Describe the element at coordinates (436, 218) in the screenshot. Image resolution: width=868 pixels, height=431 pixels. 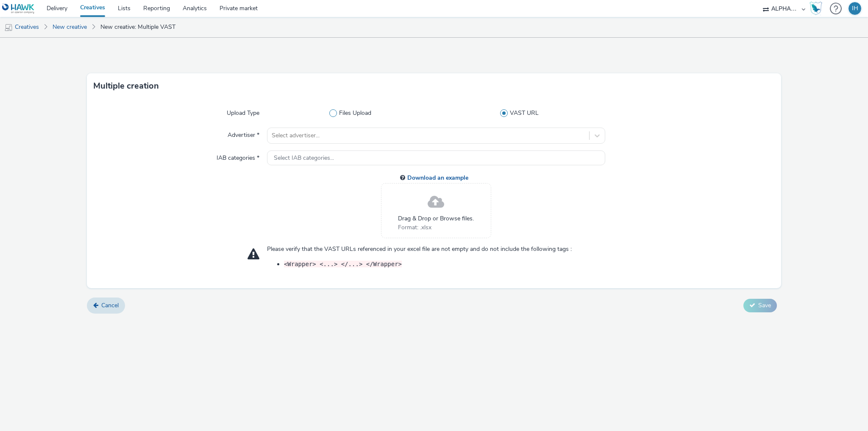
I see `span: Drag & Drop or Browse files.` at that location.